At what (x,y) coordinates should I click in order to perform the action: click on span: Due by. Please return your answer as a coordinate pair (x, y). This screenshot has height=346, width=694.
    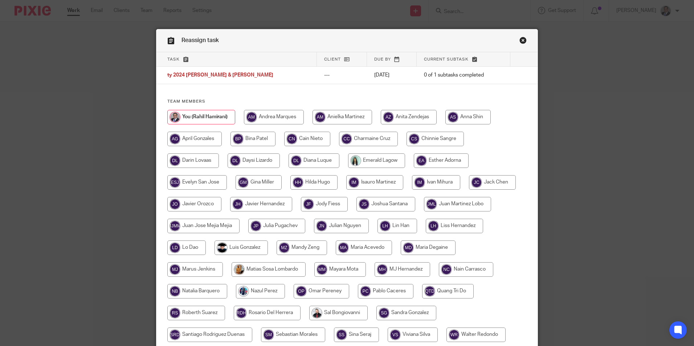
    Looking at the image, I should click on (383, 59).